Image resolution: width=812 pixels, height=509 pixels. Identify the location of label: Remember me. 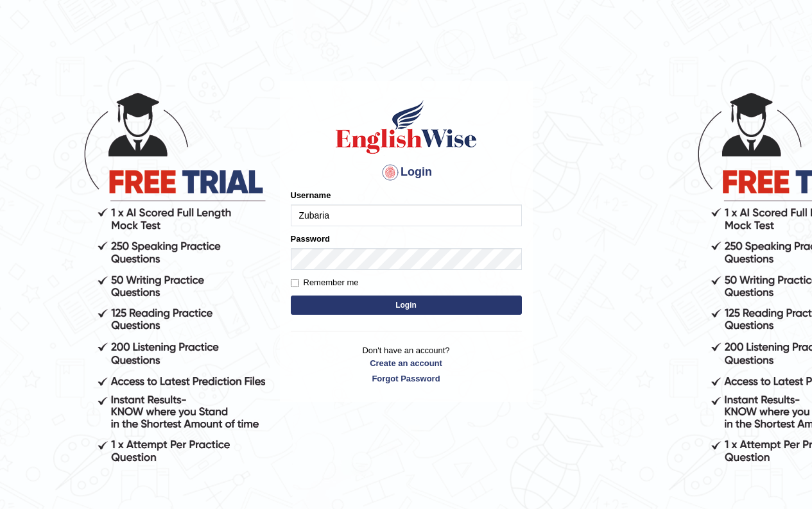
(325, 283).